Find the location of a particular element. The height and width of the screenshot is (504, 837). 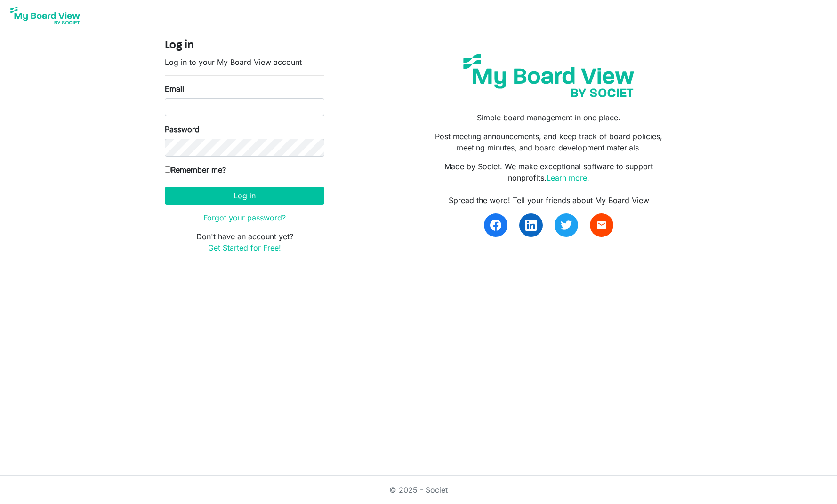

p: Post meeting announcements, and keep track of board policies, meeting minutes, and board developm... is located at coordinates (549, 142).